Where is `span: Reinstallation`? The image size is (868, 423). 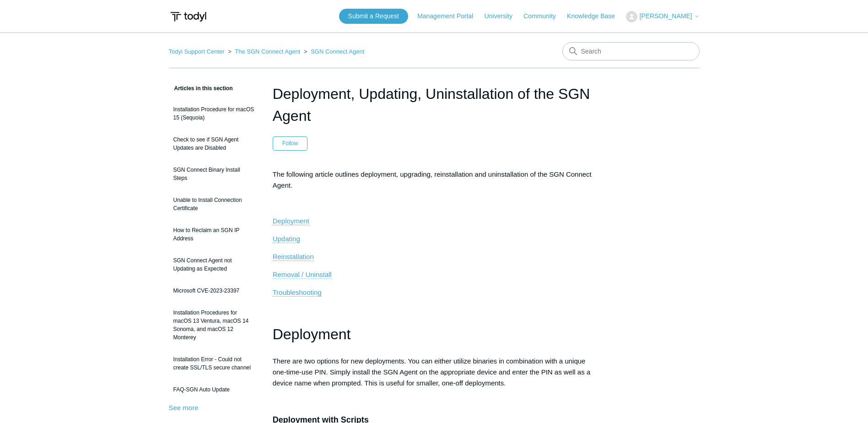
span: Reinstallation is located at coordinates (293, 257).